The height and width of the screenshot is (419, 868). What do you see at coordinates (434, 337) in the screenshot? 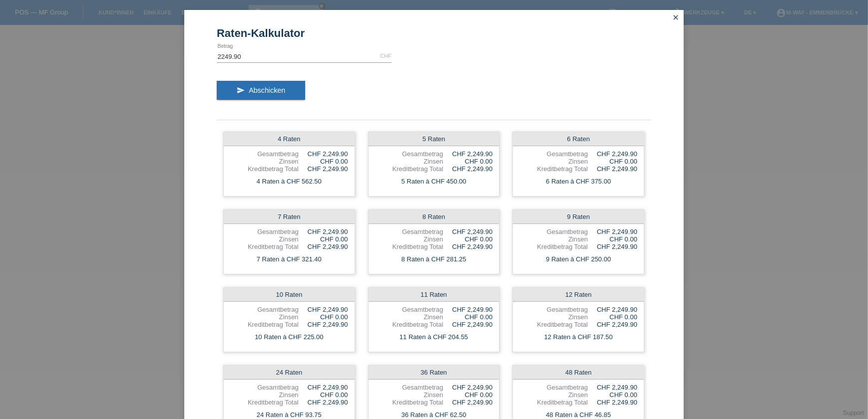
I see `div: 11 Raten à CHF 204.55` at bounding box center [434, 337].